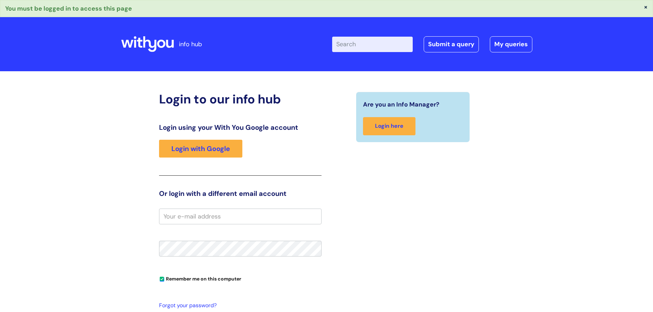  What do you see at coordinates (401, 105) in the screenshot?
I see `span: Are you an Info Manager?` at bounding box center [401, 105].